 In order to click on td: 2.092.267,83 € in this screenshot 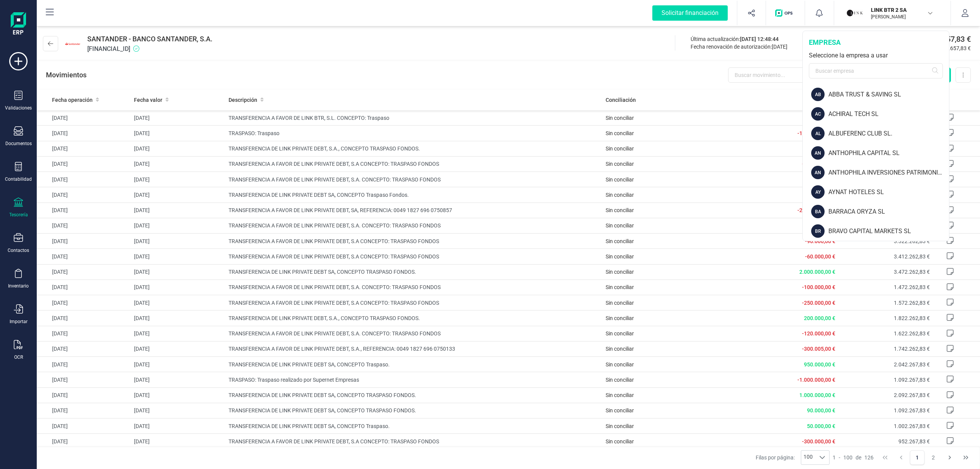, I will do `click(886, 396)`.